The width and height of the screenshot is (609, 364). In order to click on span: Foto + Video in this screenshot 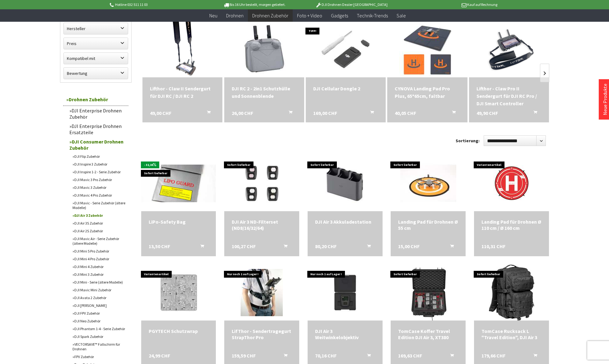, I will do `click(309, 16)`.